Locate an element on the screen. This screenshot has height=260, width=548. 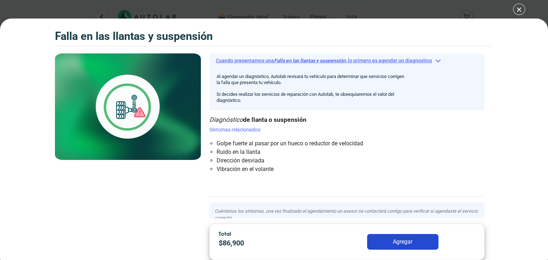
h3: Falla en las llantas y suspensión is located at coordinates (134, 36).